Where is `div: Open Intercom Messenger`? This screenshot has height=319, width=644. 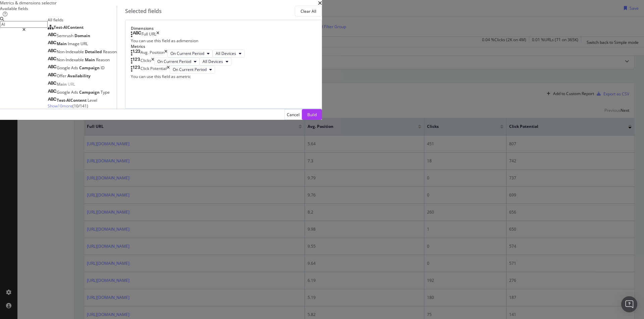 div: Open Intercom Messenger is located at coordinates (629, 304).